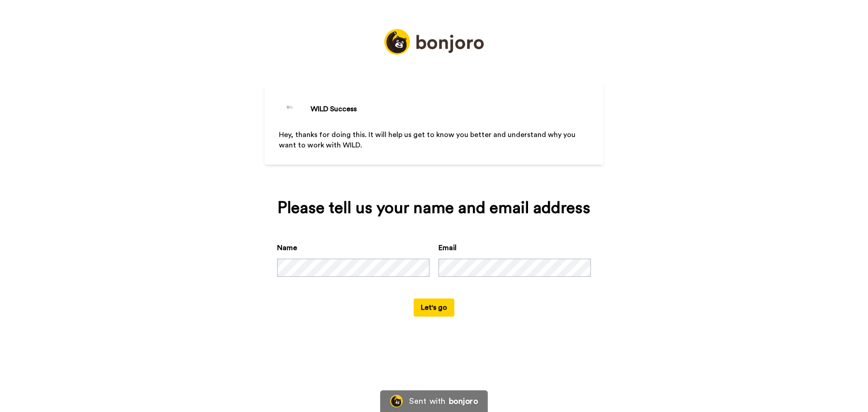 The height and width of the screenshot is (412, 868). I want to click on div: Sent with, so click(427, 402).